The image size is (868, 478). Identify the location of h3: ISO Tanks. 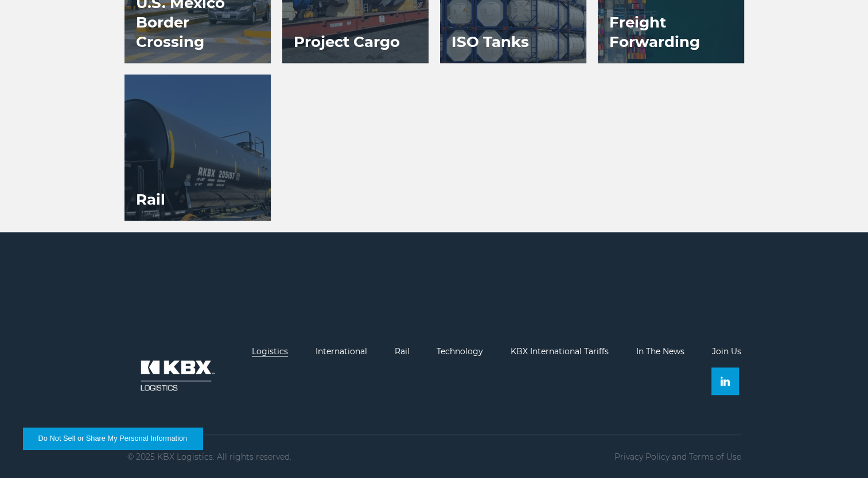
(490, 42).